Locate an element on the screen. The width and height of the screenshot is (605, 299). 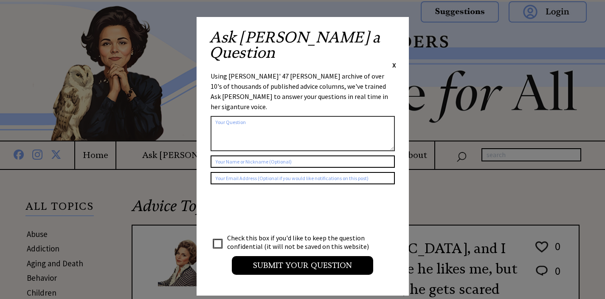
input: Your Email Address (Optional if you would like notifications on this post) is located at coordinates (303, 178).